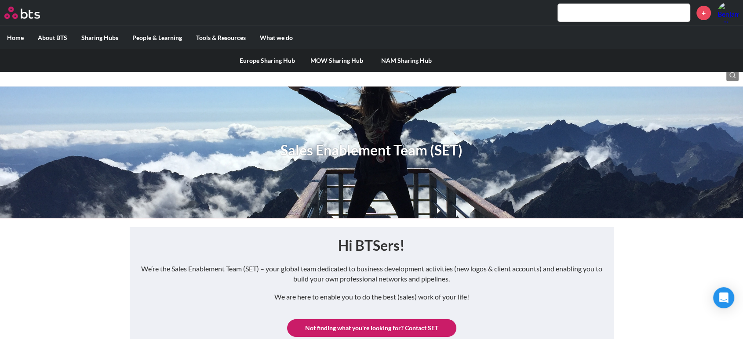 Image resolution: width=743 pixels, height=339 pixels. I want to click on a: Profile, so click(728, 13).